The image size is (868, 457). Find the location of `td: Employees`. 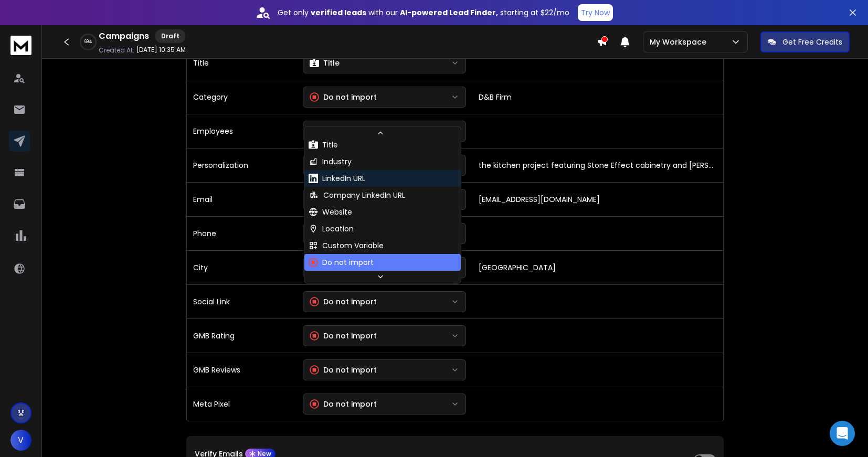

td: Employees is located at coordinates (241, 131).